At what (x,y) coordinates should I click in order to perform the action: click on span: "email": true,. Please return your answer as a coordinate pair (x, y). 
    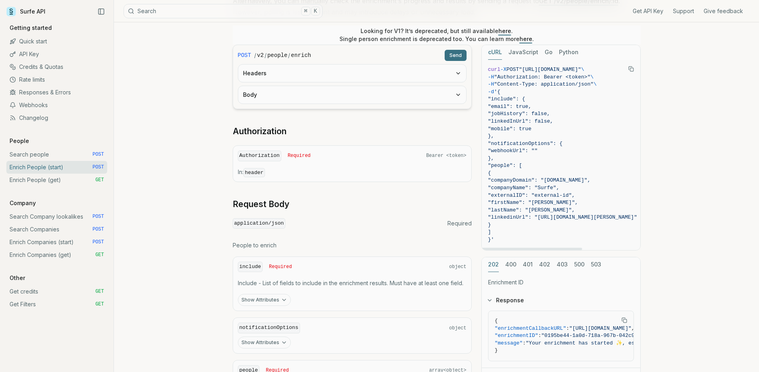
    Looking at the image, I should click on (510, 106).